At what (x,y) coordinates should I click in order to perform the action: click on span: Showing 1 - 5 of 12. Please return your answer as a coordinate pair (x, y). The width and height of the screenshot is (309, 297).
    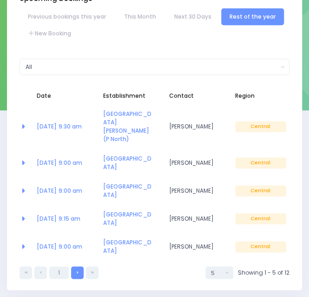
    Looking at the image, I should click on (264, 272).